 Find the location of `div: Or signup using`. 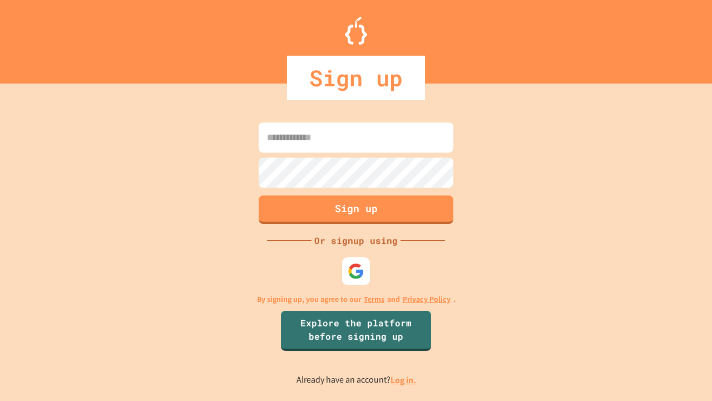

div: Or signup using is located at coordinates (356, 240).